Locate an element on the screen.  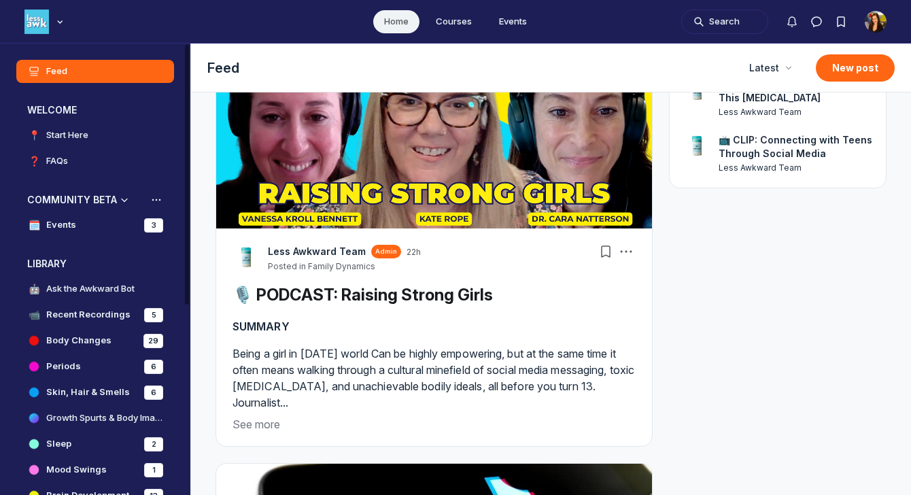
a: 🗓️Events3 is located at coordinates (95, 225).